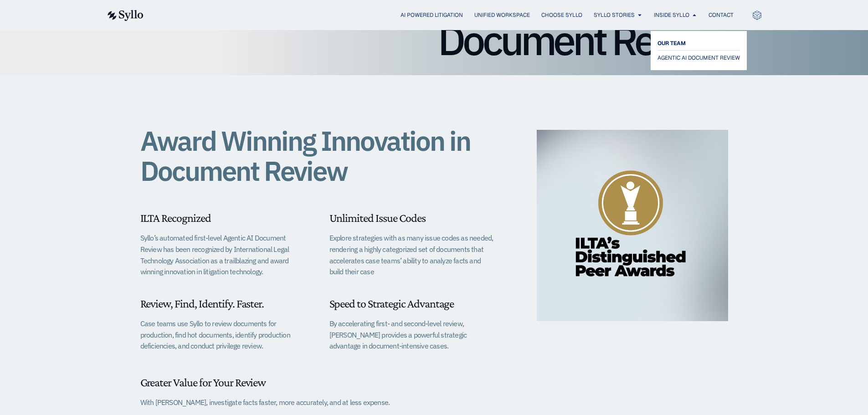  What do you see at coordinates (318, 156) in the screenshot?
I see `h1: Award Winning Innovation in Document Review` at bounding box center [318, 156].